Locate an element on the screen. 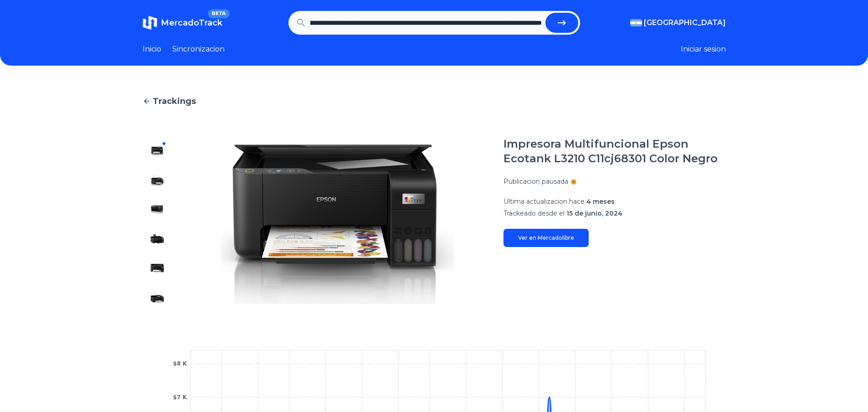 The width and height of the screenshot is (868, 412). span: MercadoTrack is located at coordinates (192, 23).